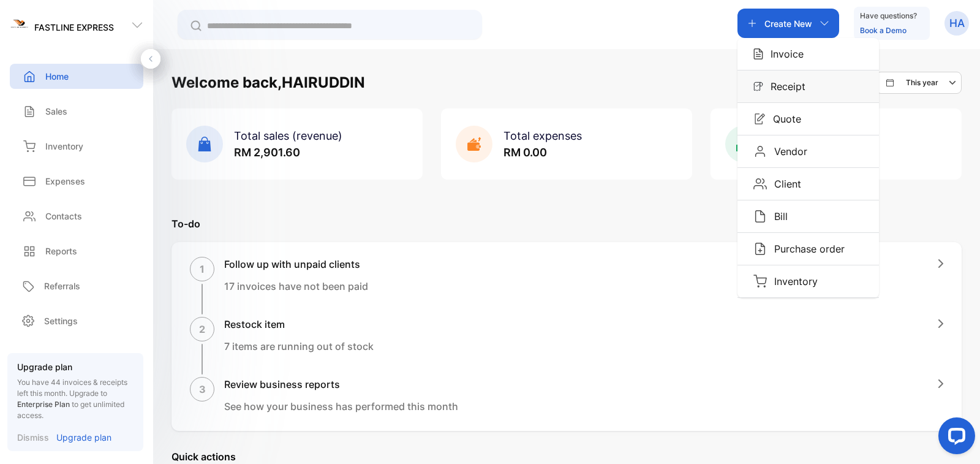 This screenshot has width=980, height=464. I want to click on p: Create New, so click(788, 23).